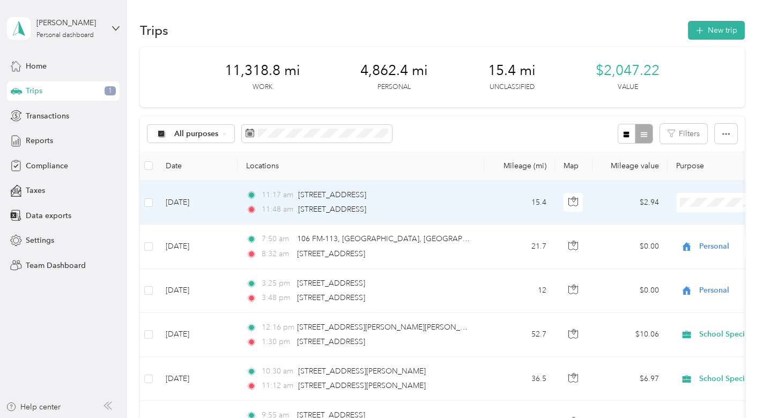 Image resolution: width=763 pixels, height=418 pixels. I want to click on div: Personal dashboard, so click(65, 35).